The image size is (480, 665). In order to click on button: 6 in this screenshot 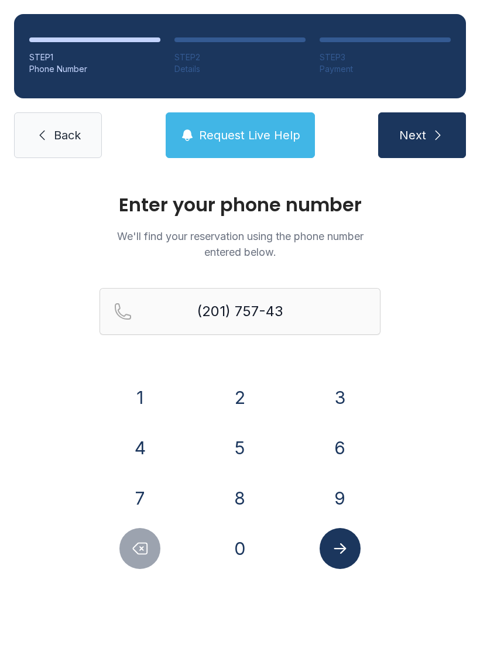, I will do `click(340, 448)`.